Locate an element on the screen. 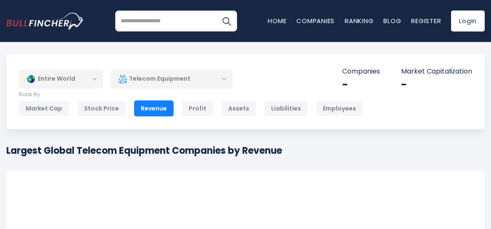 The image size is (491, 229). a: Blog is located at coordinates (392, 21).